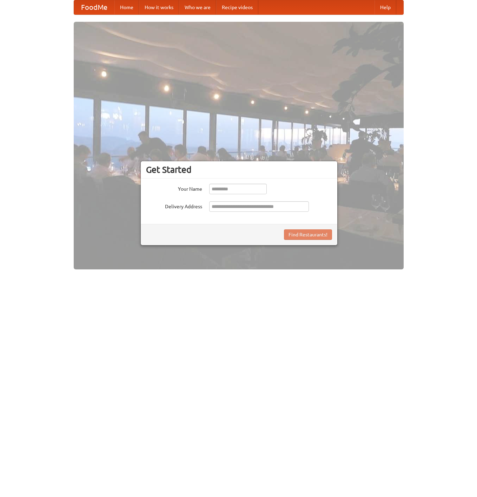 This screenshot has height=497, width=477. What do you see at coordinates (159, 7) in the screenshot?
I see `a: How it works` at bounding box center [159, 7].